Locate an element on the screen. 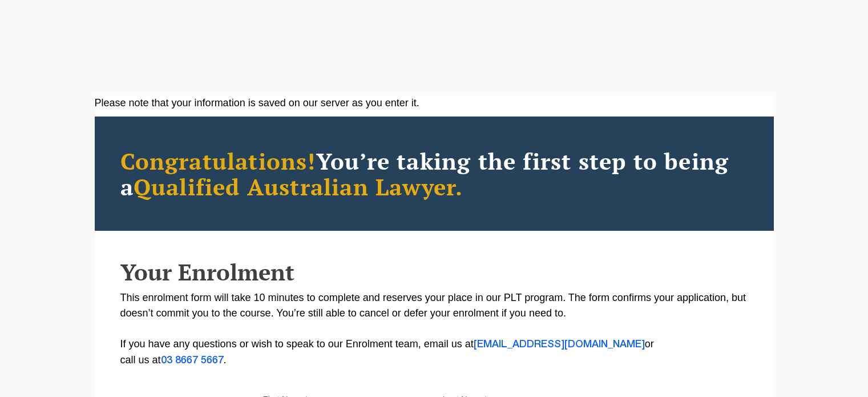 The image size is (868, 397). h2: Your Enrolment is located at coordinates (434, 272).